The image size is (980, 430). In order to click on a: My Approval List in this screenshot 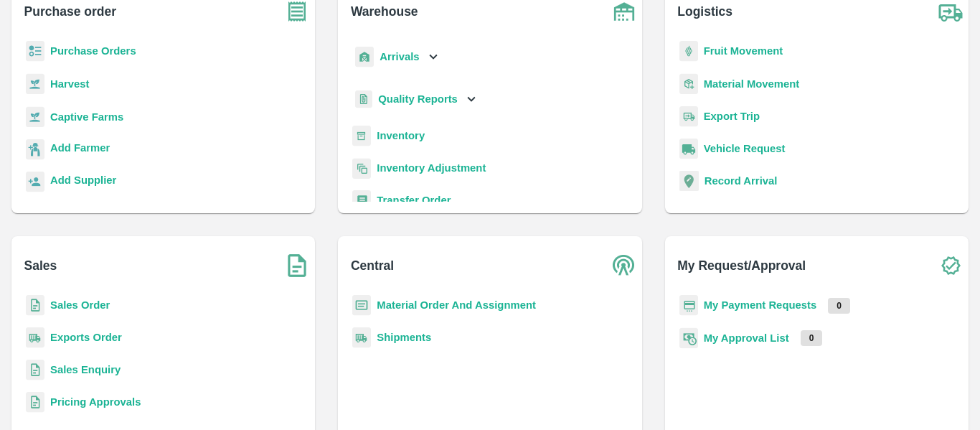, I will do `click(746, 338)`.